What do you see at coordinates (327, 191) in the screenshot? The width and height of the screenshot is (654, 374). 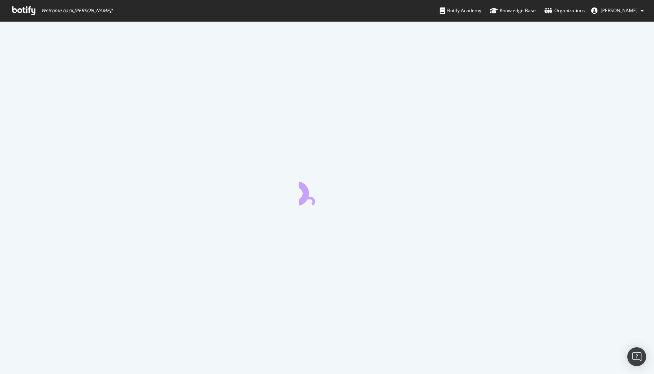 I see `div: animation` at bounding box center [327, 191].